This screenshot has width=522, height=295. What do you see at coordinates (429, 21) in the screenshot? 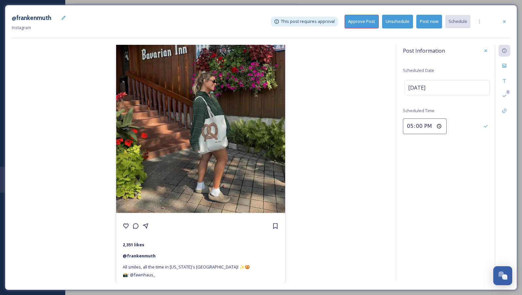
I see `button: Post now` at bounding box center [429, 21].